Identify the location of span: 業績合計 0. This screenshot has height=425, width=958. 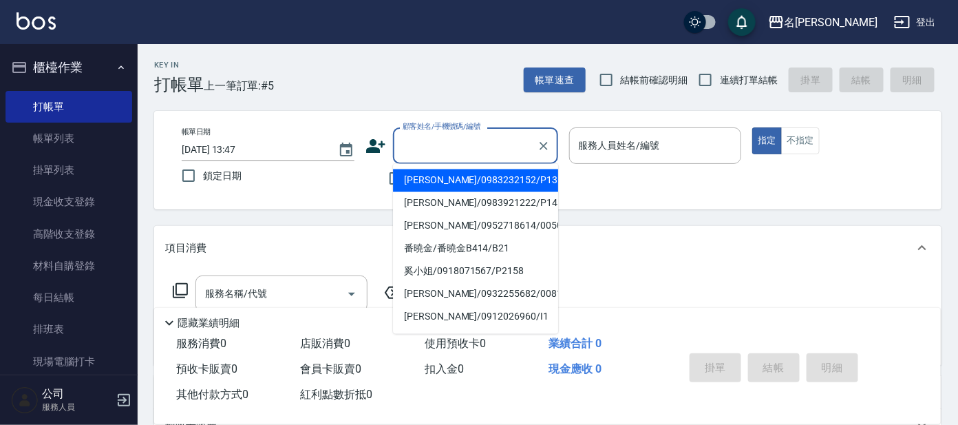
(576, 343).